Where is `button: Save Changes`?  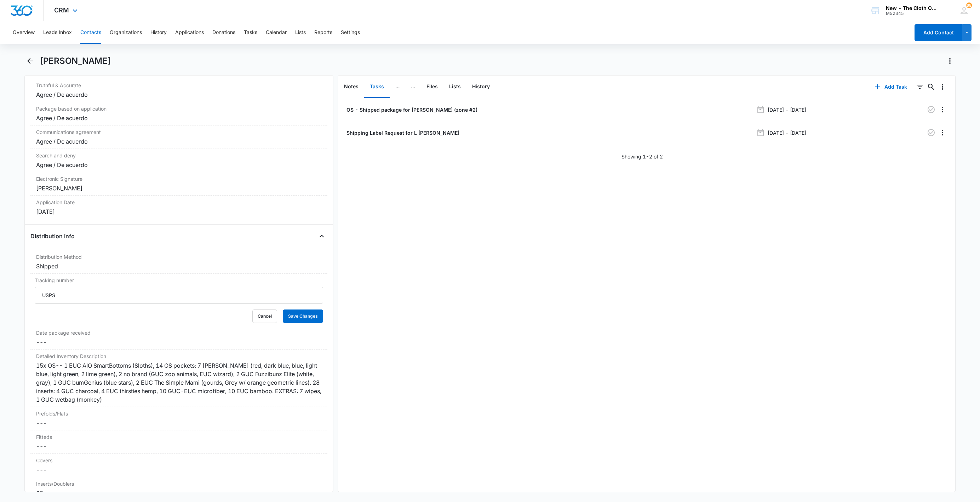 button: Save Changes is located at coordinates (303, 316).